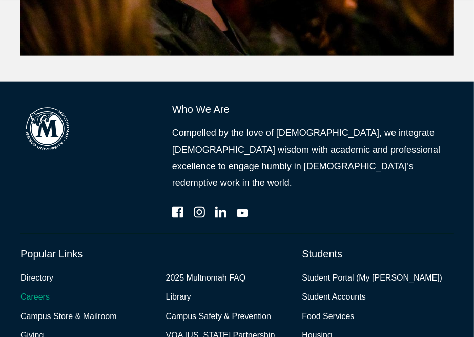 Image resolution: width=474 pixels, height=337 pixels. I want to click on h6: Students, so click(378, 254).